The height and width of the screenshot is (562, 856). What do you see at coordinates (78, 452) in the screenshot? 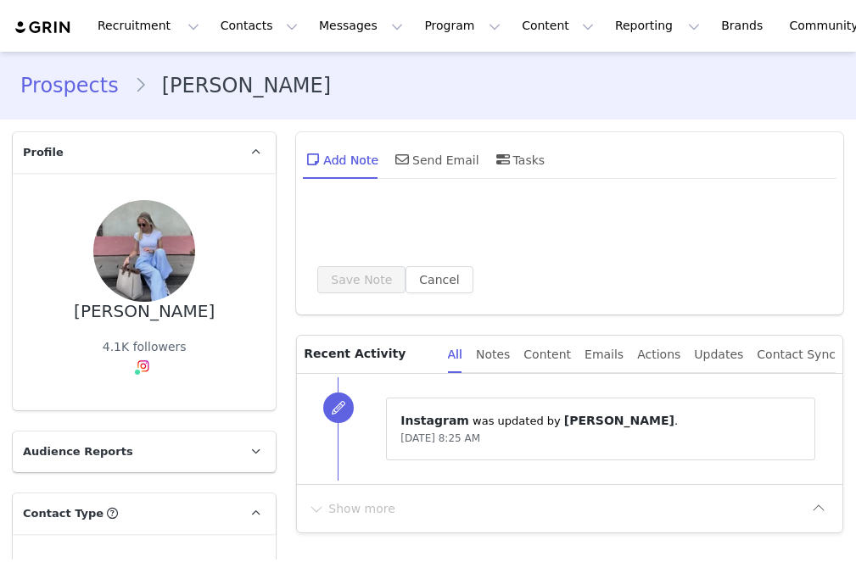
I see `span: Audience Reports` at bounding box center [78, 452].